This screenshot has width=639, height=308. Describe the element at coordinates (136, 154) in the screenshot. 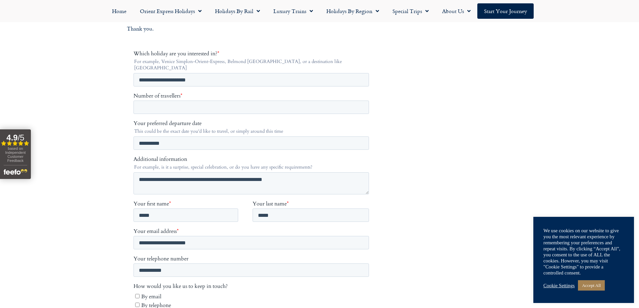

I see `span: Your last name` at that location.